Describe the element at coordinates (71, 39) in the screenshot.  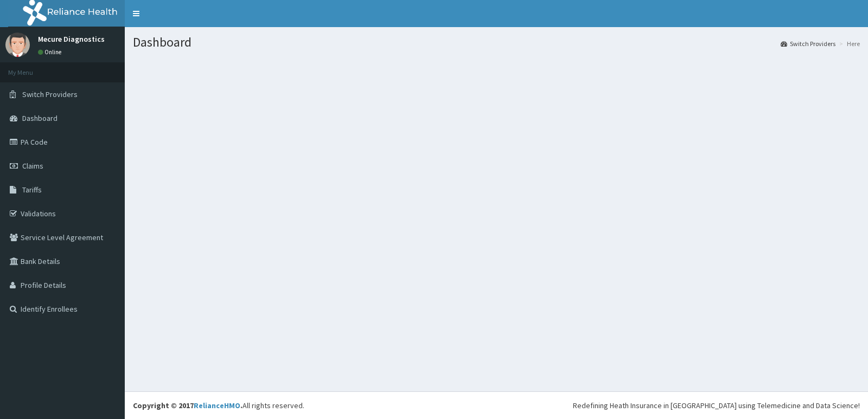
I see `p: Mecure Diagnostics` at that location.